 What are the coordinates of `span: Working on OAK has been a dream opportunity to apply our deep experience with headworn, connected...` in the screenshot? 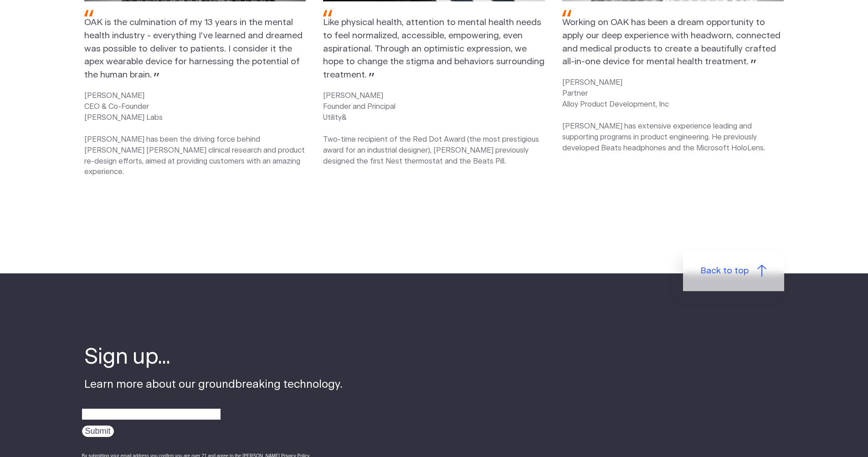 It's located at (671, 42).